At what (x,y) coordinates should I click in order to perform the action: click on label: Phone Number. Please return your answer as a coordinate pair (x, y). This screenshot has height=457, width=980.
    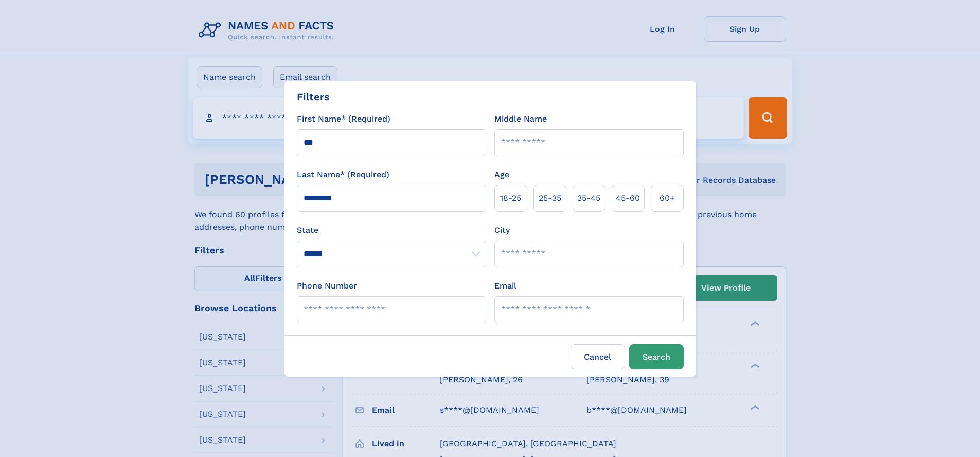
    Looking at the image, I should click on (327, 286).